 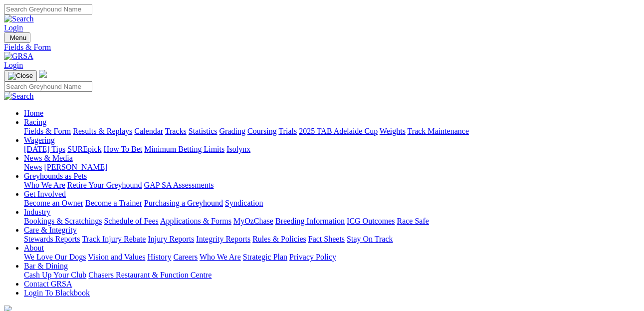 What do you see at coordinates (149, 131) in the screenshot?
I see `a: Calendar` at bounding box center [149, 131].